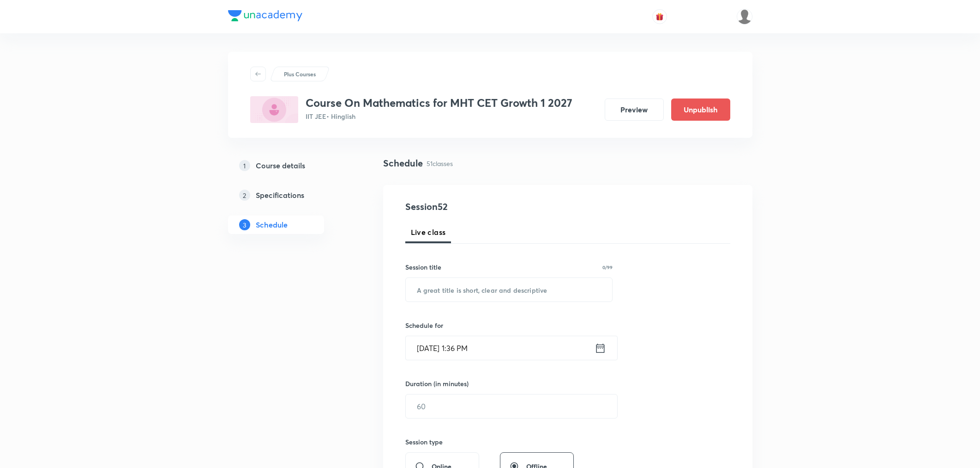 This screenshot has width=980, height=468. I want to click on img: Company Logo, so click(265, 16).